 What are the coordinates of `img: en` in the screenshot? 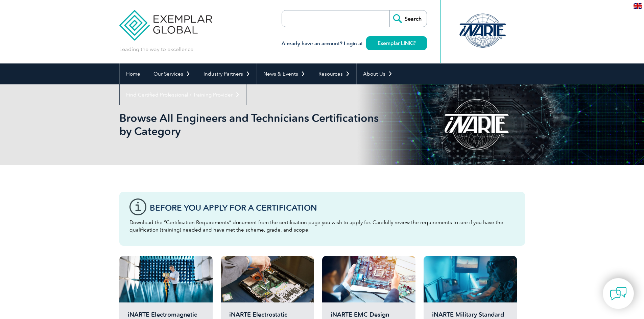 It's located at (638, 6).